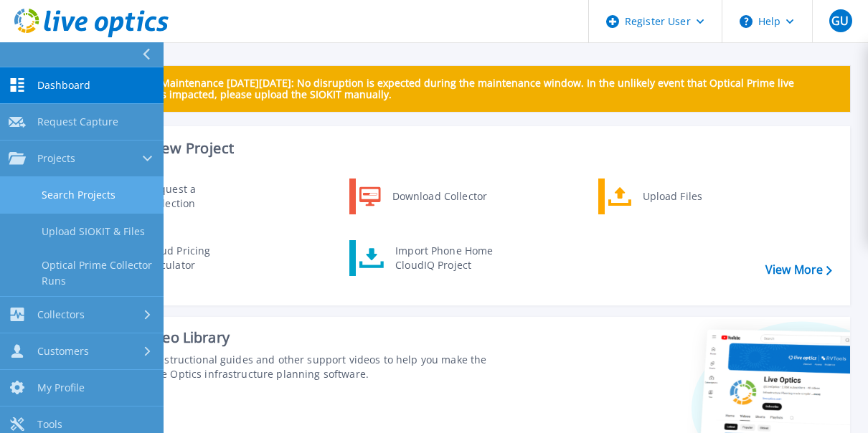  I want to click on span: GU, so click(840, 21).